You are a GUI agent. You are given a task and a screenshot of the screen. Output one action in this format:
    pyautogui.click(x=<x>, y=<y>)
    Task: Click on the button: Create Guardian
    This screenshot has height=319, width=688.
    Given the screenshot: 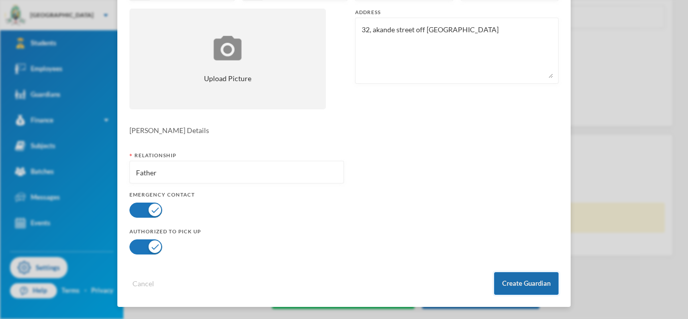 What is the action you would take?
    pyautogui.click(x=526, y=283)
    